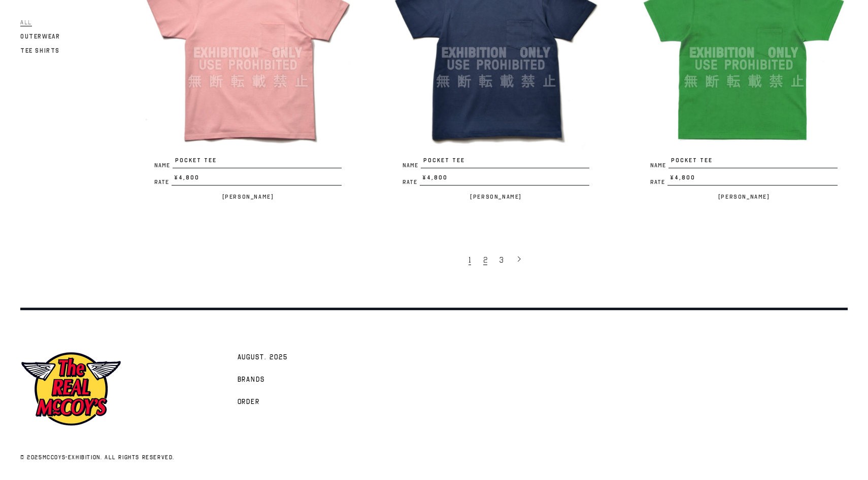 The height and width of the screenshot is (480, 868). Describe the element at coordinates (40, 51) in the screenshot. I see `span: Tee Shirts` at that location.